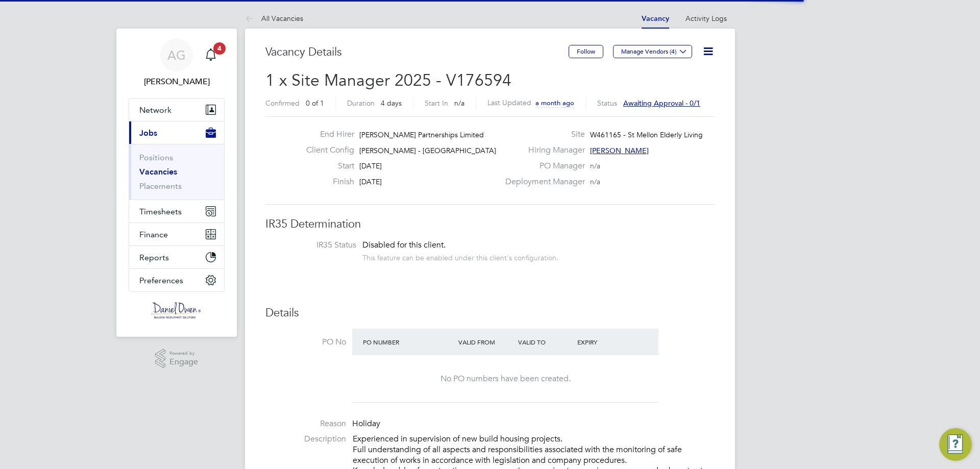 This screenshot has width=980, height=469. Describe the element at coordinates (306, 439) in the screenshot. I see `label: Description` at that location.